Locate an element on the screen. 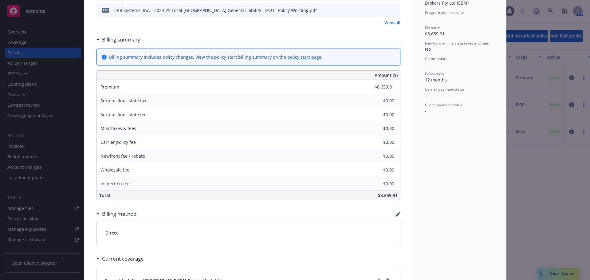 The image size is (590, 280). span: Total is located at coordinates (104, 195).